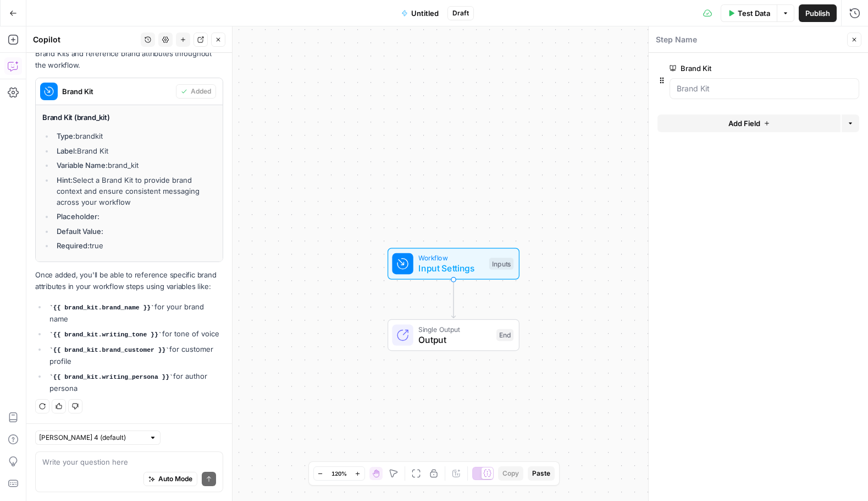  Describe the element at coordinates (65, 180) in the screenshot. I see `strong: Hint:` at that location.